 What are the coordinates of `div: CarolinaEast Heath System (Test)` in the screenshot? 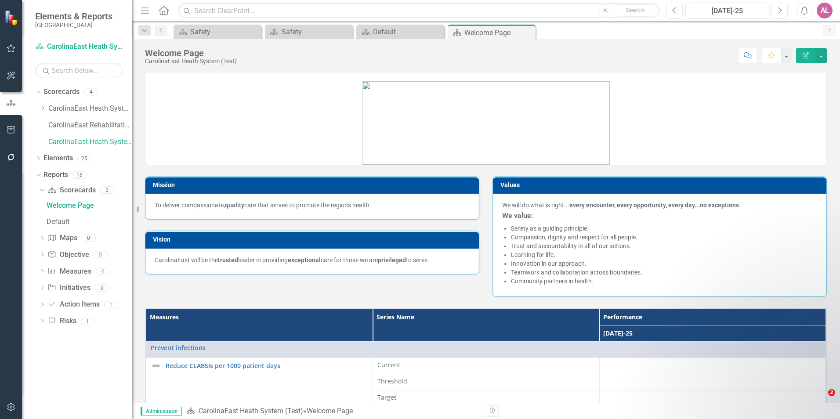 It's located at (191, 61).